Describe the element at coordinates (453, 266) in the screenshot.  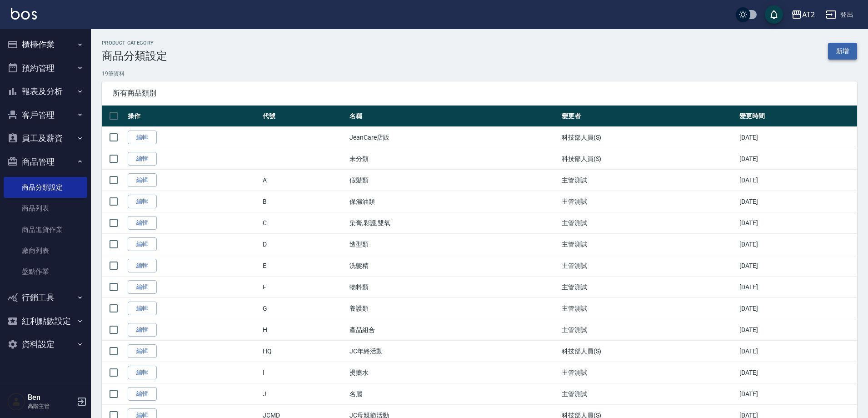
I see `td: 洗髮精` at that location.